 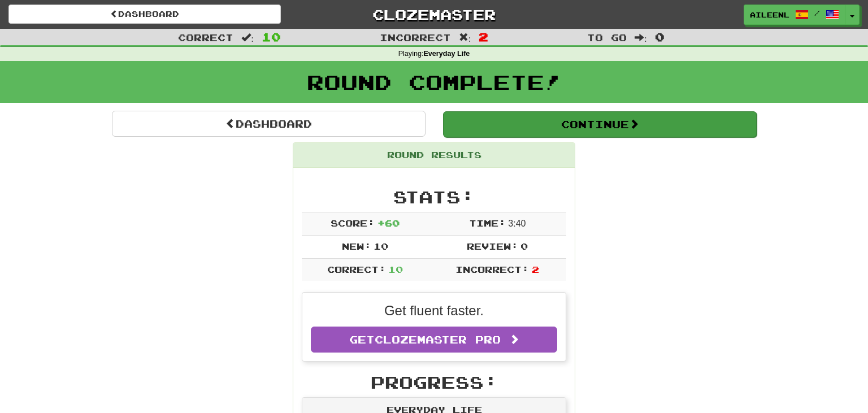 I want to click on a: GetClozemaster Pro, so click(x=434, y=340).